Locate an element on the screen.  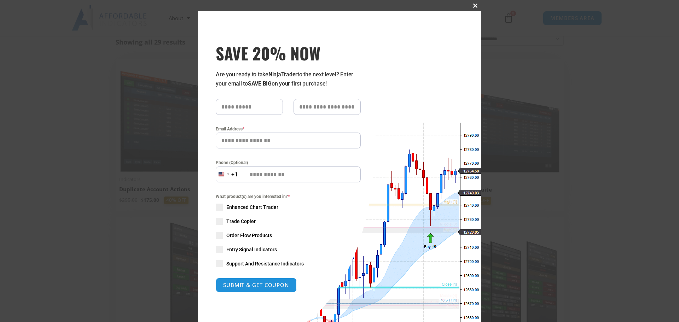
div: +1 is located at coordinates (235, 175).